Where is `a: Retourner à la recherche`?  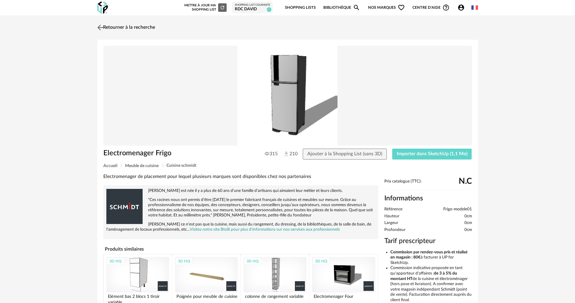
a: Retourner à la recherche is located at coordinates (125, 28).